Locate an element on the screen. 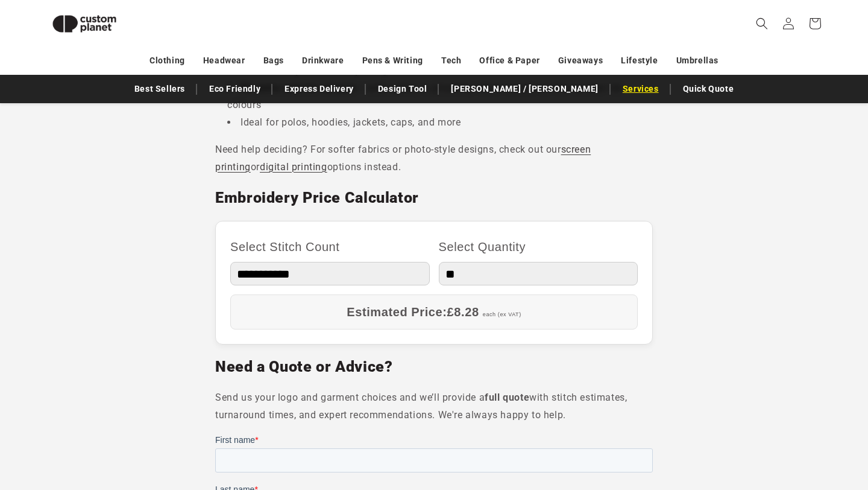 The width and height of the screenshot is (868, 490). h2: Need a Quote or Advice? is located at coordinates (434, 367).